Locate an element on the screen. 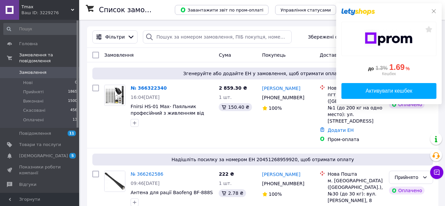 The height and width of the screenshot is (206, 445). button: Управління статусами is located at coordinates (306, 10).